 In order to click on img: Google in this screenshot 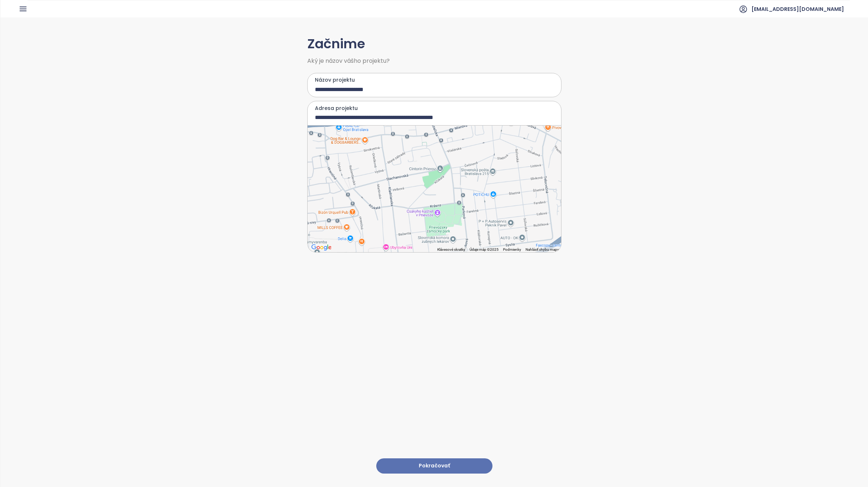, I will do `click(322, 247)`.